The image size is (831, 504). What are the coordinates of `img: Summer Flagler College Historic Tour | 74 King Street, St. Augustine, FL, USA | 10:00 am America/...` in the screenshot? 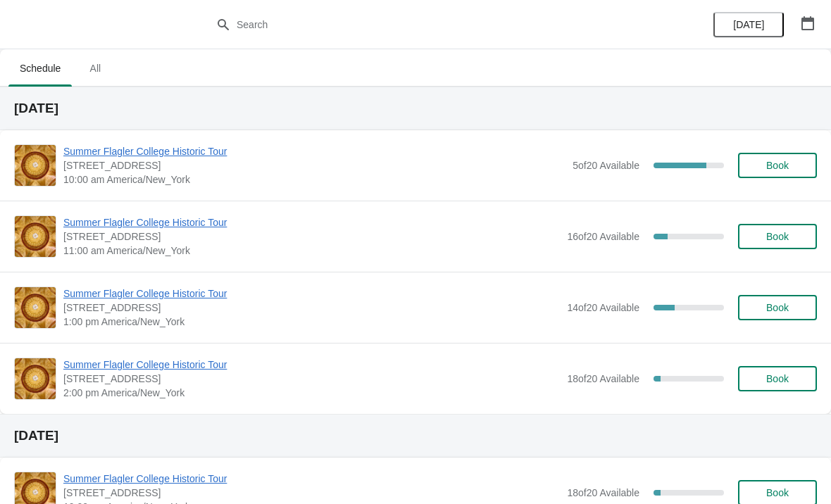 It's located at (35, 166).